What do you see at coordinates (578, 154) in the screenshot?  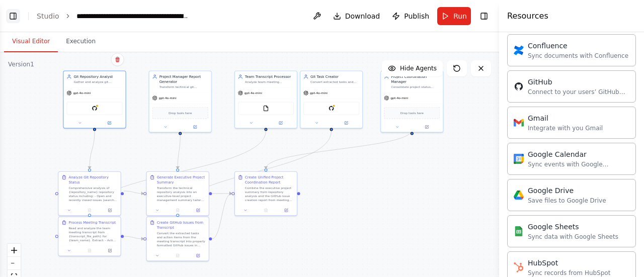 I see `div: Google Calendar` at bounding box center [578, 154].